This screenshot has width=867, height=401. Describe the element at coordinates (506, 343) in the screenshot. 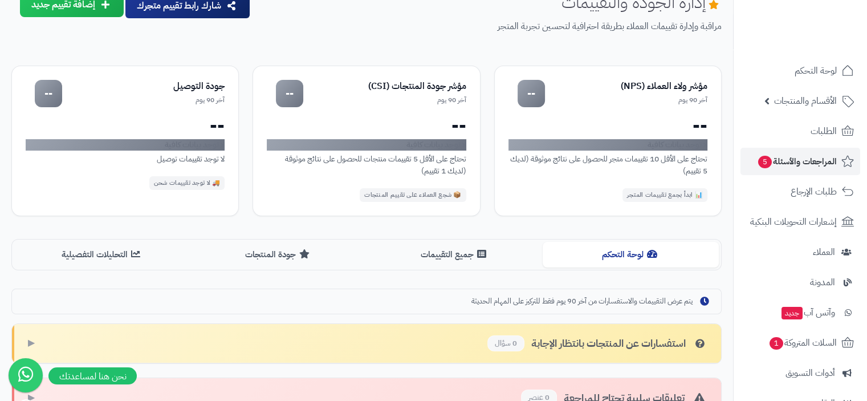

I see `span: 0 سؤال` at that location.